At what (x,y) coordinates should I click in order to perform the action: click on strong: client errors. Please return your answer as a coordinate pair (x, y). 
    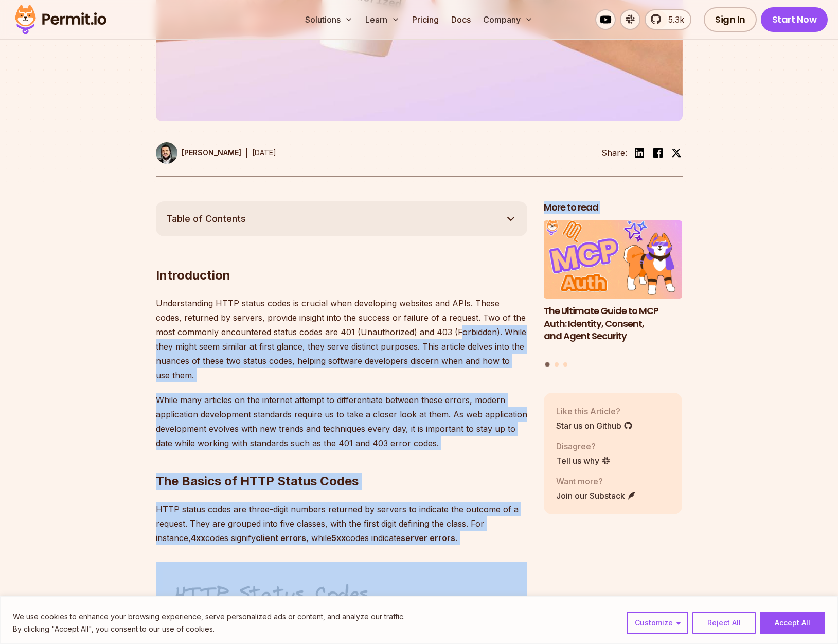
    Looking at the image, I should click on (281, 538).